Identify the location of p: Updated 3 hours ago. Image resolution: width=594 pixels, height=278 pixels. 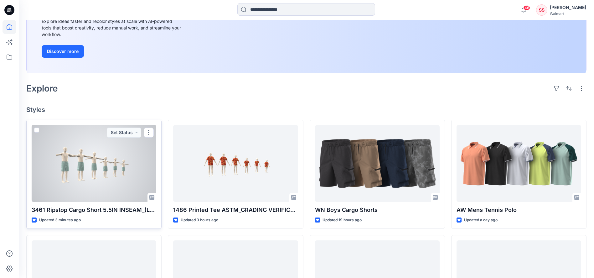
(200, 220).